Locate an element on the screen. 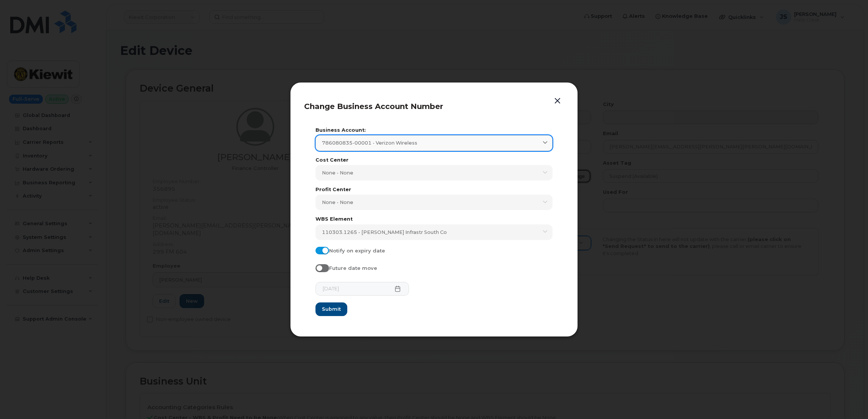  label: WBS Element is located at coordinates (434, 219).